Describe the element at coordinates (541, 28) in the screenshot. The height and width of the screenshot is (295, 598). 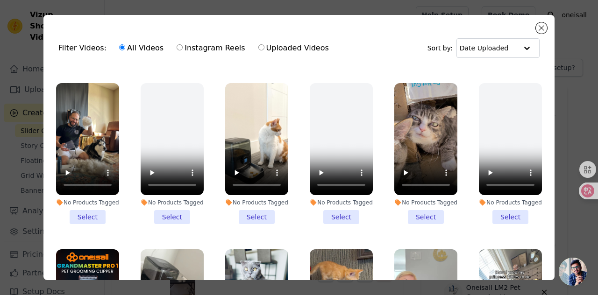
I see `button: Close modal` at that location.